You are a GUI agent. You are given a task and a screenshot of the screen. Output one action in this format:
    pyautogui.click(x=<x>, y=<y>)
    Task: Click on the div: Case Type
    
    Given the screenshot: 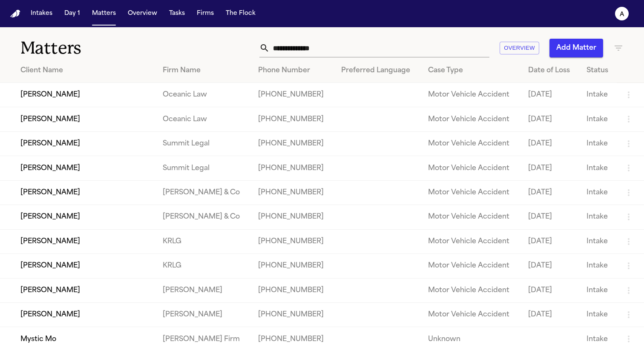 What is the action you would take?
    pyautogui.click(x=471, y=71)
    